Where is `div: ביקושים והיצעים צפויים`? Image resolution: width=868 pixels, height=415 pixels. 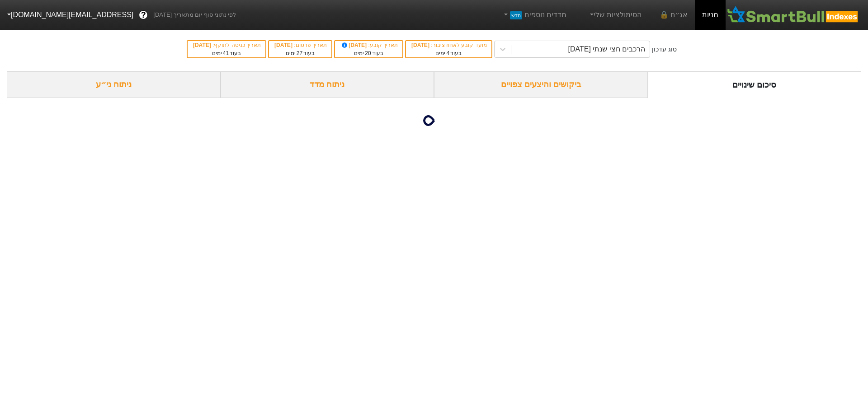 div: ביקושים והיצעים צפויים is located at coordinates (541, 85).